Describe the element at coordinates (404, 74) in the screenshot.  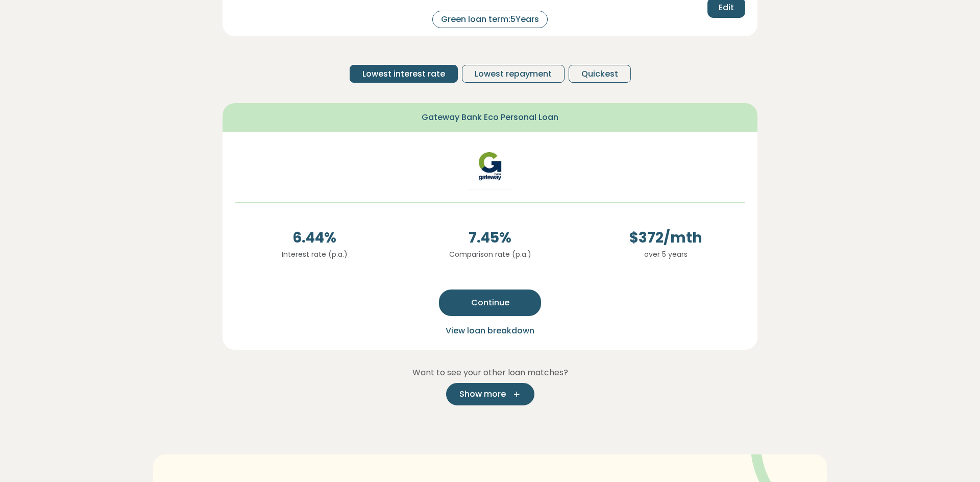
I see `span: Lowest interest rate` at that location.